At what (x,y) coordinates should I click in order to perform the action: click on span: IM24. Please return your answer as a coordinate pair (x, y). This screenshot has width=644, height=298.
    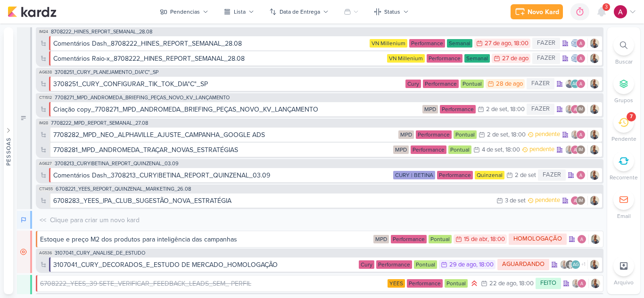
    Looking at the image, I should click on (43, 31).